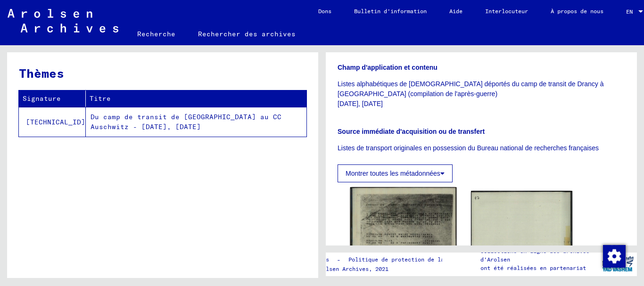 This screenshot has width=644, height=286. I want to click on span: EN, so click(631, 12).